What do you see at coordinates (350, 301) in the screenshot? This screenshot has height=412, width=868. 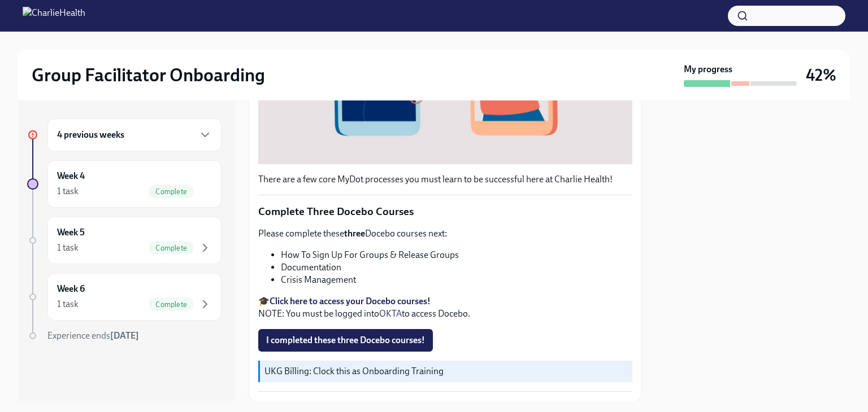 I see `a: Click here to access your Docebo courses!` at bounding box center [350, 301].